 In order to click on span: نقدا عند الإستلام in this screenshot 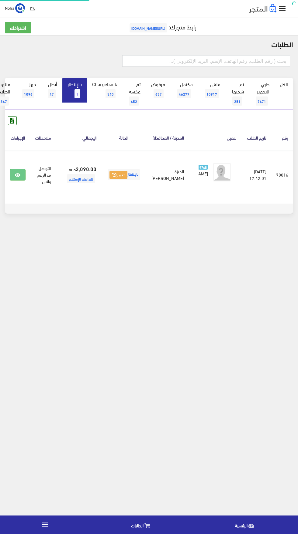, I will do `click(81, 179)`.